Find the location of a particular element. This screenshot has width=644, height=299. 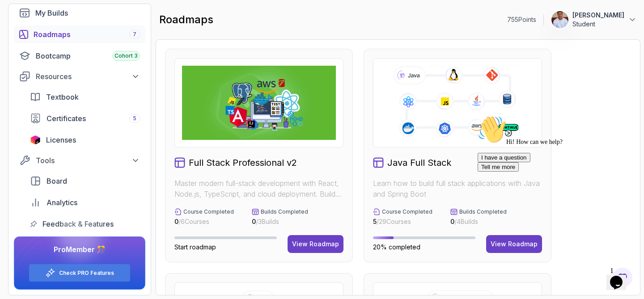

img: :wave: is located at coordinates (18, 18).